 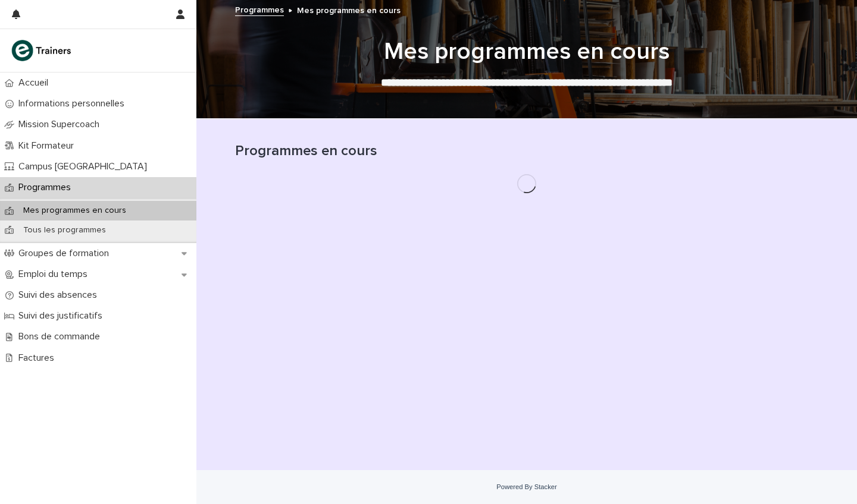 What do you see at coordinates (47, 187) in the screenshot?
I see `p: Programmes` at bounding box center [47, 187].